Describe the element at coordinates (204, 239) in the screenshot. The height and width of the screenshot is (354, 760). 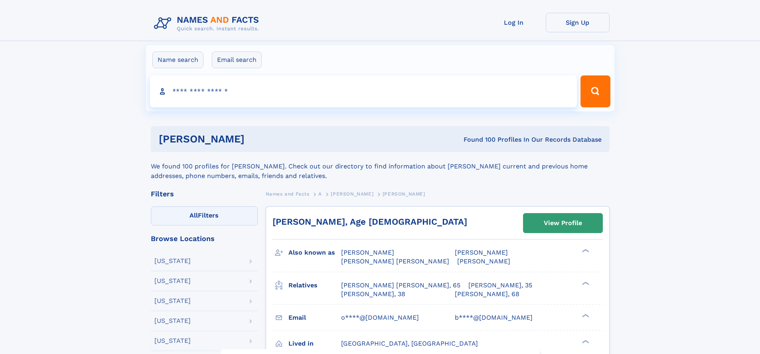
I see `div: Browse Locations` at that location.